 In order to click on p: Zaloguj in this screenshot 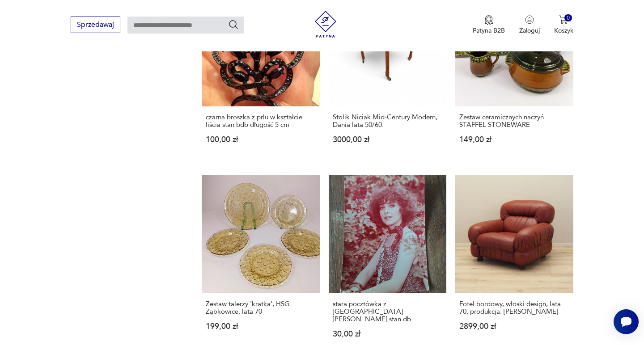, I will do `click(529, 31)`.